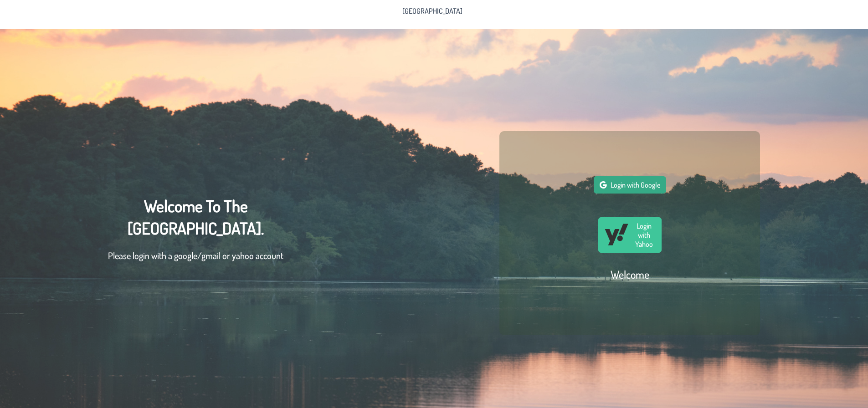  What do you see at coordinates (635, 185) in the screenshot?
I see `span: Login with Google` at bounding box center [635, 185].